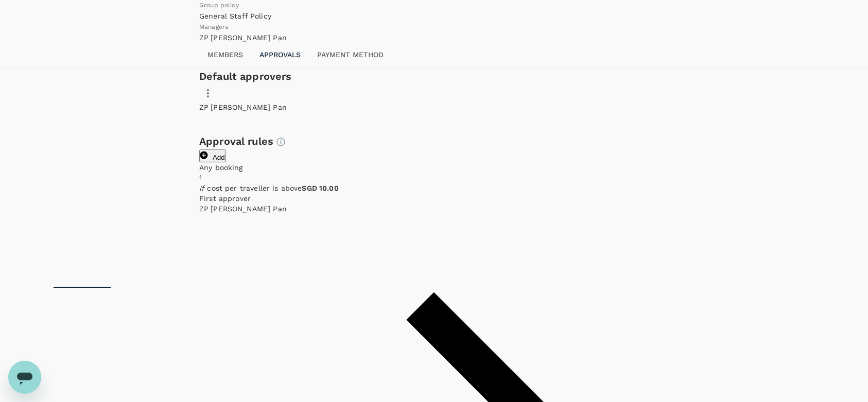  Describe the element at coordinates (214, 27) in the screenshot. I see `span: Managers` at that location.